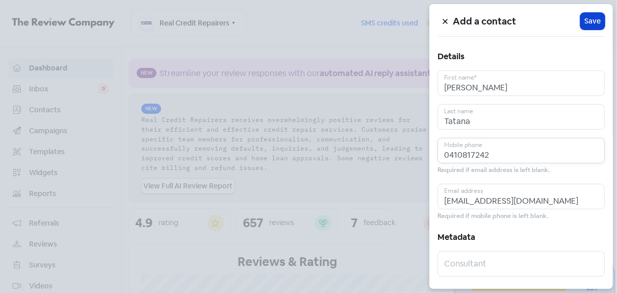  I want to click on h5: Metadata, so click(521, 237).